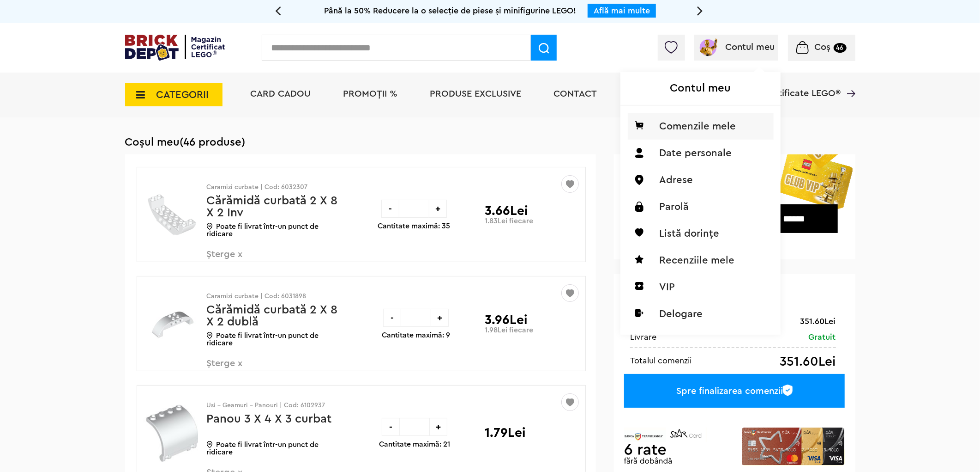 The height and width of the screenshot is (472, 980). Describe the element at coordinates (700, 89) in the screenshot. I see `h1: Contul meu` at that location.